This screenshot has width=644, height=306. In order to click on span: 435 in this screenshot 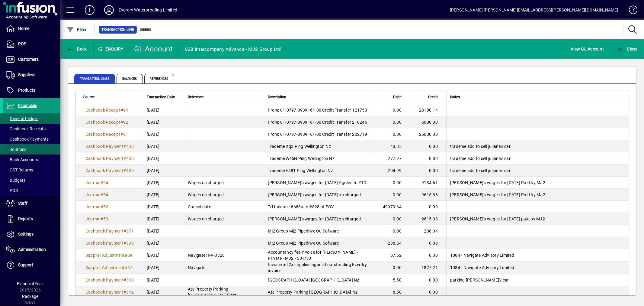, I will do `click(130, 170)`.